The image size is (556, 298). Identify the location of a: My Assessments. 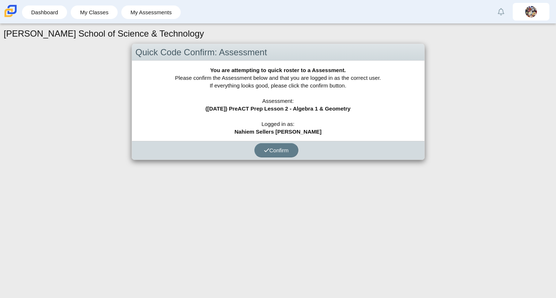
(151, 12).